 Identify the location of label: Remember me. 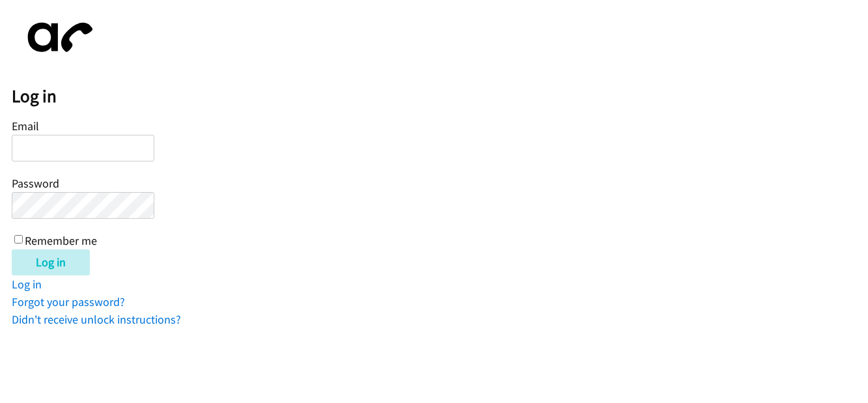
(61, 240).